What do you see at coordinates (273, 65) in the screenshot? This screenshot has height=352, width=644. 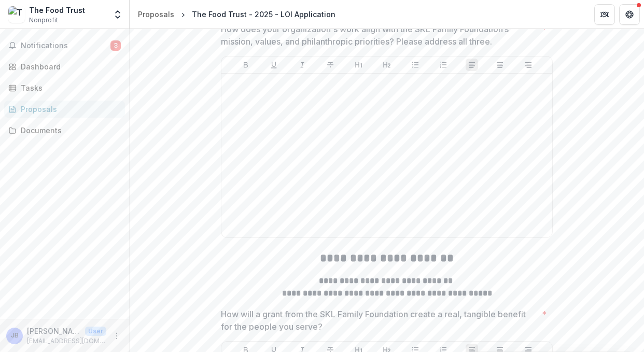 I see `button: Underline` at bounding box center [273, 65].